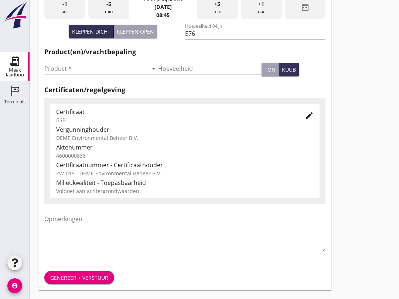 Image resolution: width=399 pixels, height=299 pixels. Describe the element at coordinates (185, 233) in the screenshot. I see `textarea: Opmerkingen` at that location.